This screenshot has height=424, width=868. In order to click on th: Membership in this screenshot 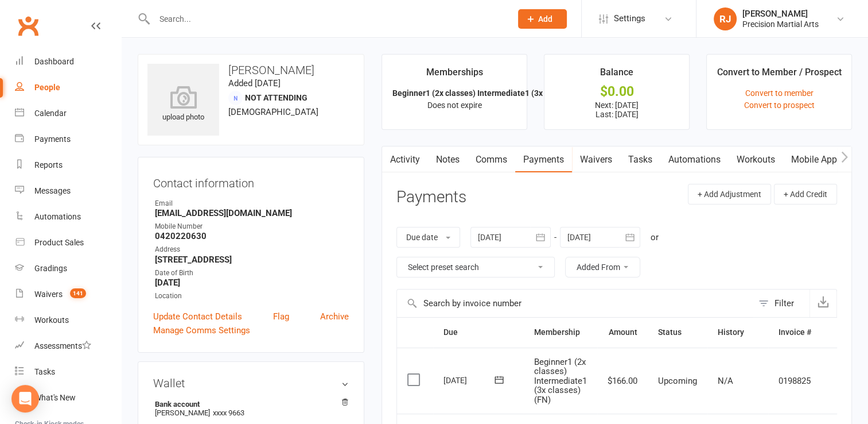, I will do `click(560, 332)`.